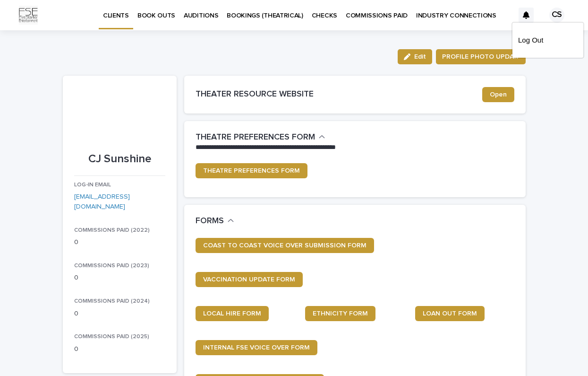 This screenshot has height=376, width=588. What do you see at coordinates (251, 170) in the screenshot?
I see `span: THEATRE PREFERENCES FORM` at bounding box center [251, 170].